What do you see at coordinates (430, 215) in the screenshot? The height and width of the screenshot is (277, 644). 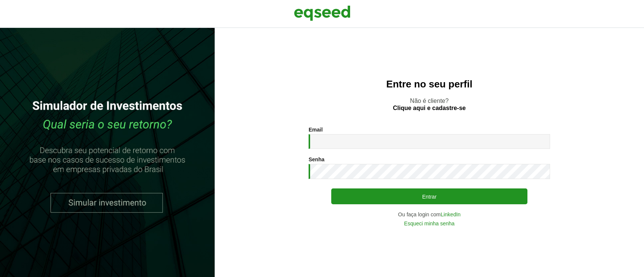 I see `div: Ou faça login com` at bounding box center [430, 215].